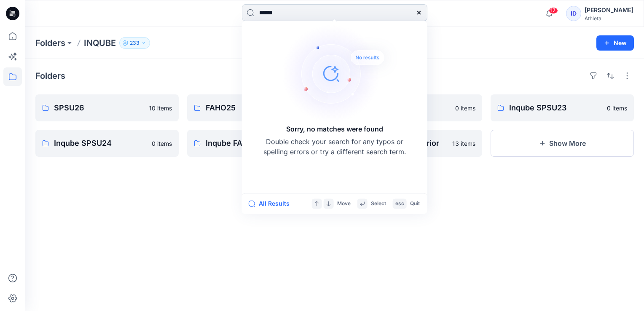 The image size is (644, 311). What do you see at coordinates (400, 203) in the screenshot?
I see `p: esc` at bounding box center [400, 203].